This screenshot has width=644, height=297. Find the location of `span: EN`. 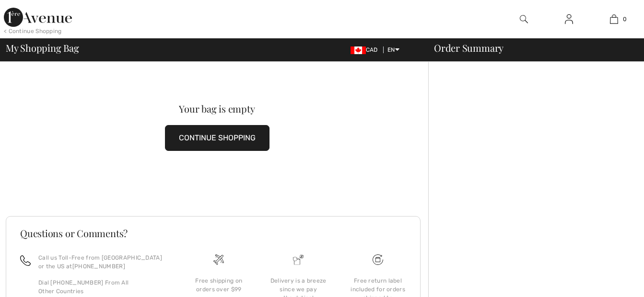

span: EN is located at coordinates (393, 50).